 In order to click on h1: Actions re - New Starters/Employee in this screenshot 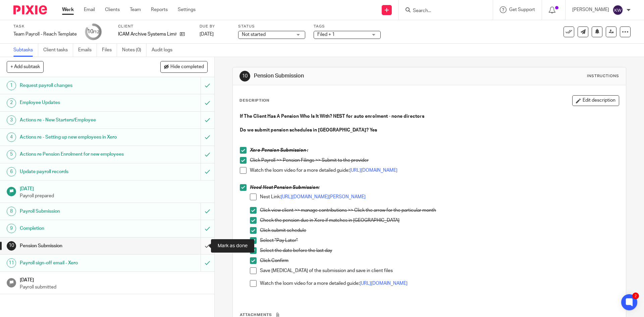, I will do `click(78, 120)`.